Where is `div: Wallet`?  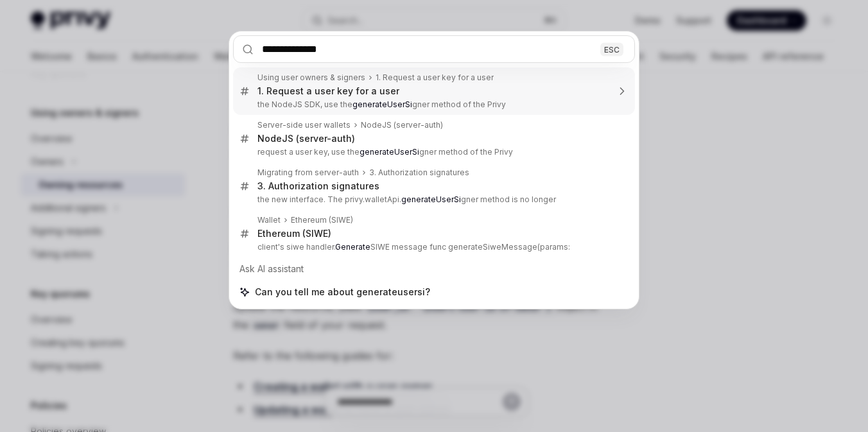
div: Wallet is located at coordinates (269, 220).